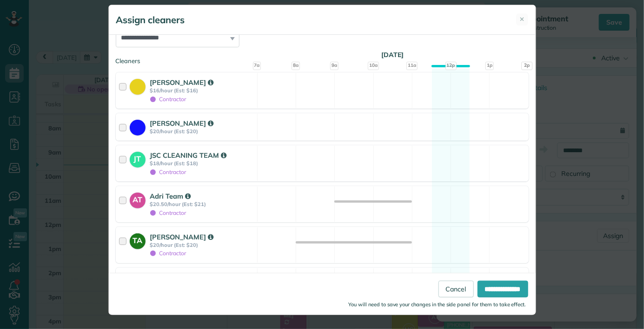 The width and height of the screenshot is (644, 329). Describe the element at coordinates (138, 240) in the screenshot. I see `strong: TA` at that location.